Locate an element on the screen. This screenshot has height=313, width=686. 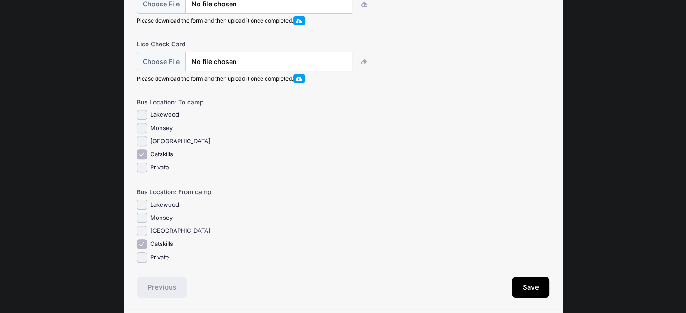
label: Bus Location: From camp is located at coordinates (205, 192).